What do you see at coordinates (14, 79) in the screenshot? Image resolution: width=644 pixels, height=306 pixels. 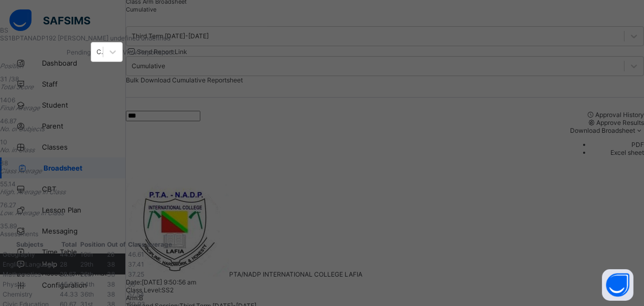 I see `span: /38` at bounding box center [14, 79].